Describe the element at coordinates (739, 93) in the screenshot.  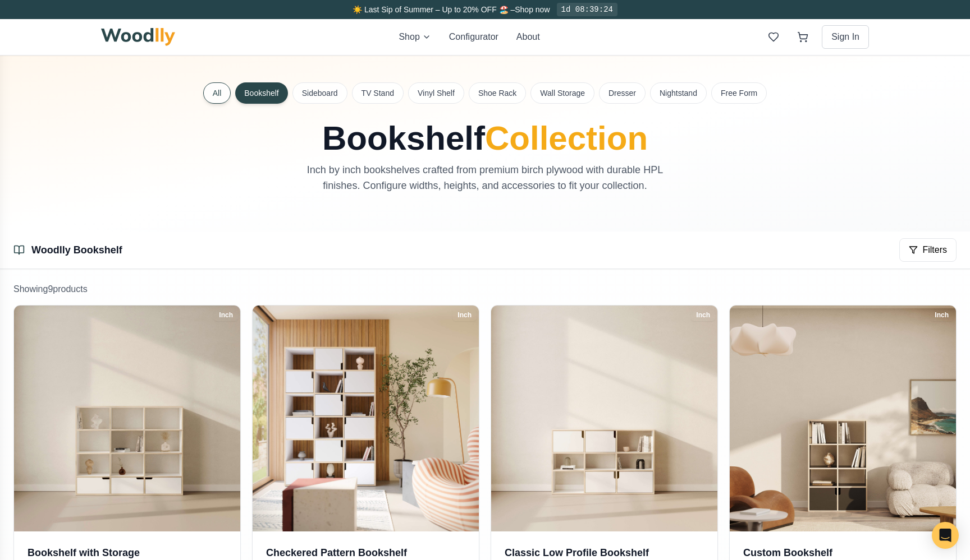
I see `button: Free Form` at that location.